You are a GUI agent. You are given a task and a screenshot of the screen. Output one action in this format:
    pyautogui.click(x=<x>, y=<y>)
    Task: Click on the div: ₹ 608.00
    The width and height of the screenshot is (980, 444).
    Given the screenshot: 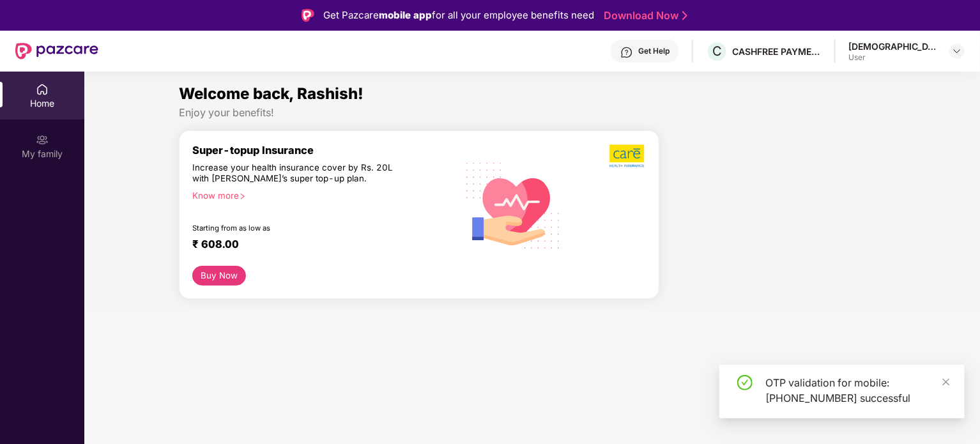 What is the action you would take?
    pyautogui.click(x=318, y=245)
    